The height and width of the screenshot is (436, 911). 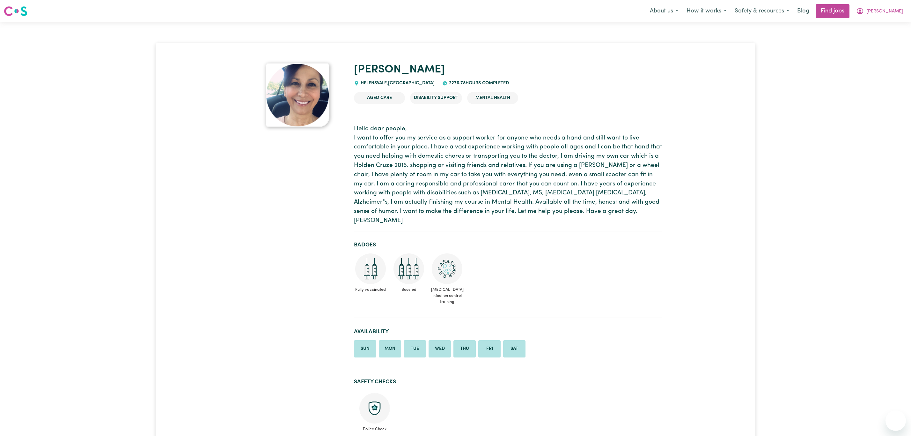 I want to click on span: Boosted, so click(x=409, y=289).